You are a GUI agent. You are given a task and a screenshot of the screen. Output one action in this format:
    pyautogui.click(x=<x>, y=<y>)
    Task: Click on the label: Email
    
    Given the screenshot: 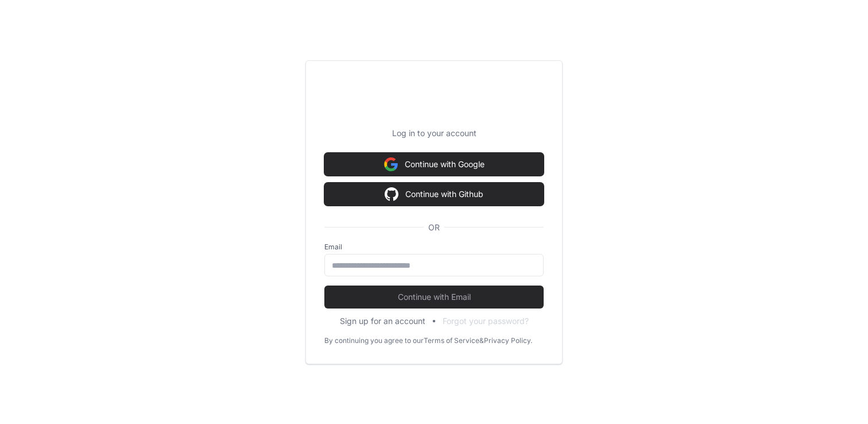 What is the action you would take?
    pyautogui.click(x=434, y=247)
    